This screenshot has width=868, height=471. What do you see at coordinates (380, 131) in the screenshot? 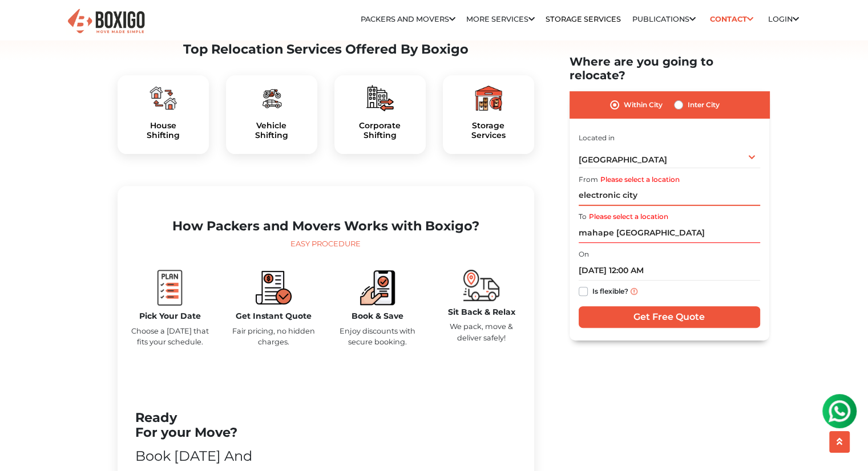
I see `h5: Corporate Shifting` at bounding box center [380, 131].